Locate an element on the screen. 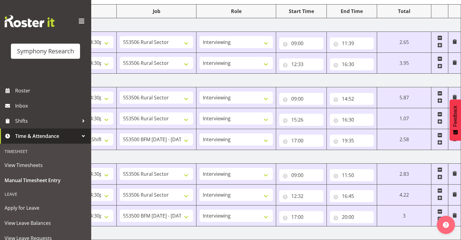 This screenshot has width=461, height=240. div: Symphony Research is located at coordinates (45, 51).